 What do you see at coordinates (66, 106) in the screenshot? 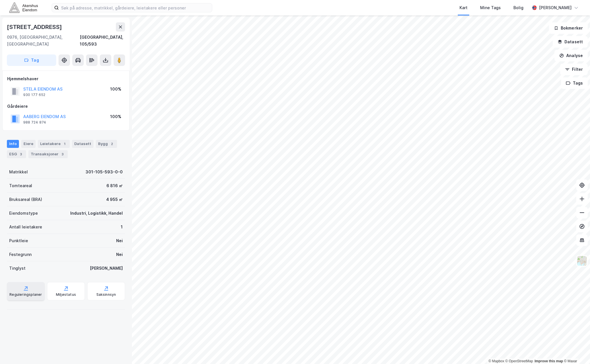
I see `div: Gårdeiere` at bounding box center [66, 106].